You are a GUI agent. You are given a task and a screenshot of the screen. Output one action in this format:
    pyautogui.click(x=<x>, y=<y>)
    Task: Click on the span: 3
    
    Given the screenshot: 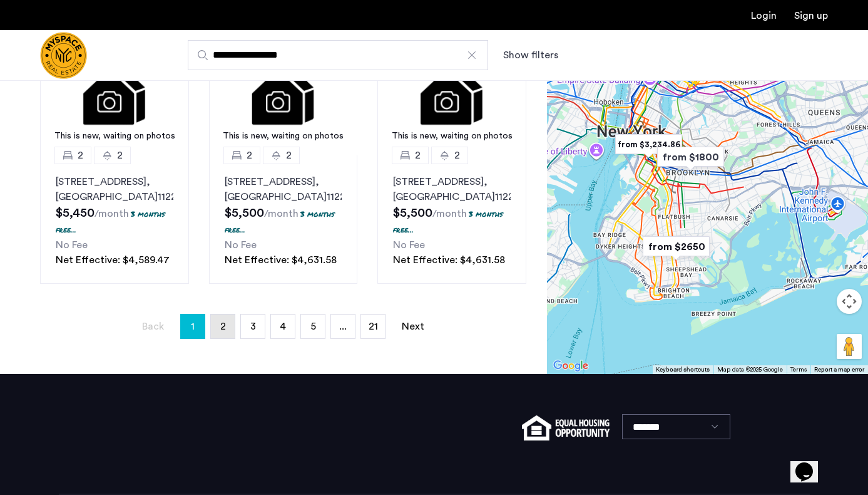 What is the action you would take?
    pyautogui.click(x=253, y=326)
    